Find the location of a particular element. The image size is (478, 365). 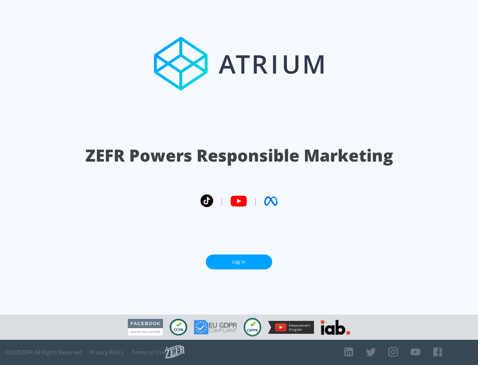

a: Terms of Use is located at coordinates (148, 352).